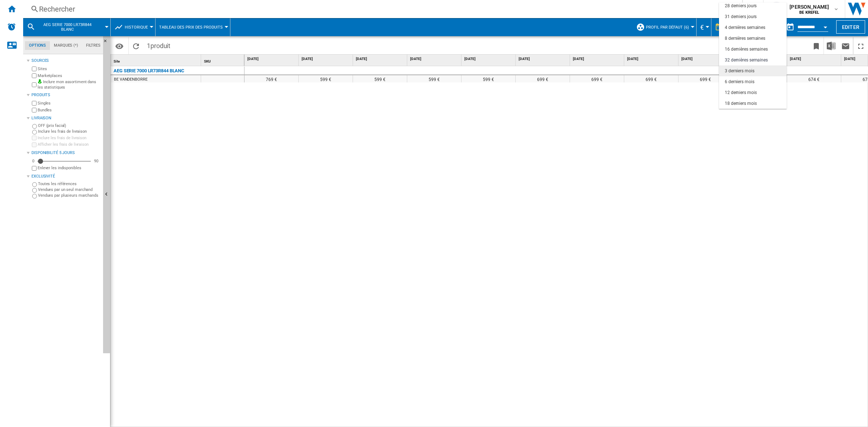 The image size is (868, 427). I want to click on div: 31 derniers jours, so click(741, 17).